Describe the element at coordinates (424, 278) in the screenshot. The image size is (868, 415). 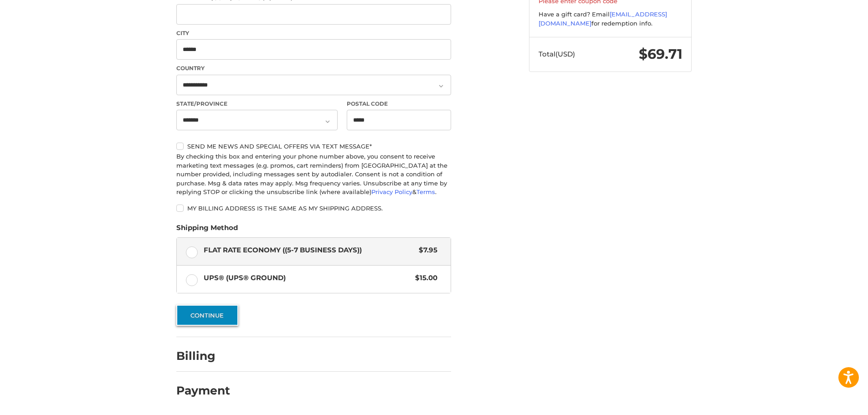
I see `span: $15.00` at that location.